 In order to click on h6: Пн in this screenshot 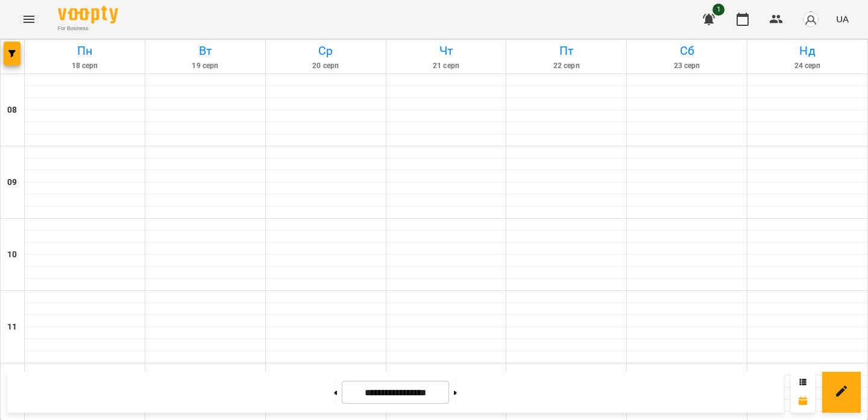, I will do `click(85, 50)`.